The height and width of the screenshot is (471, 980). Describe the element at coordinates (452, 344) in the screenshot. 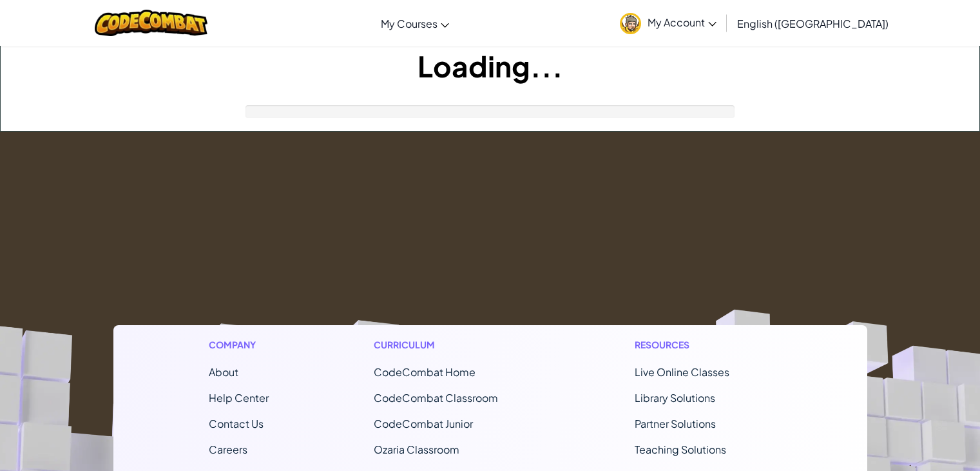

I see `h1: Curriculum` at that location.